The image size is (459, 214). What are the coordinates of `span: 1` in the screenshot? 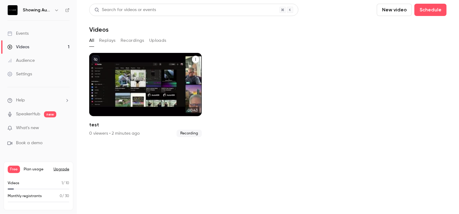 It's located at (62, 183).